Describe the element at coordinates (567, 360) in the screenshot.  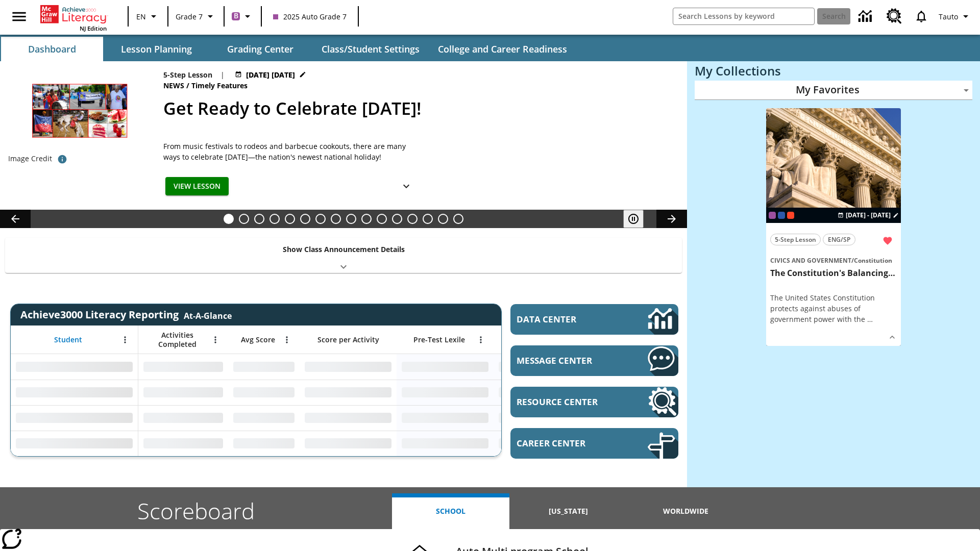
I see `span: Message Center` at that location.